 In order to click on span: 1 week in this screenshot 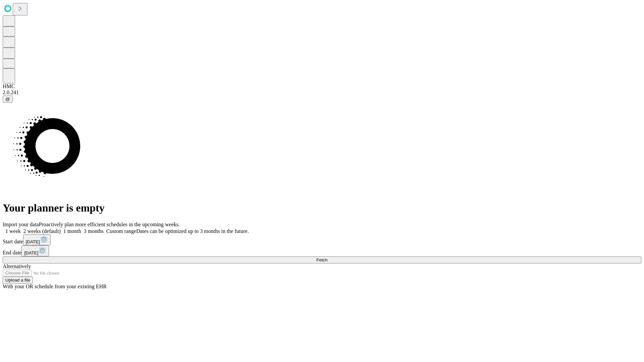, I will do `click(13, 231)`.